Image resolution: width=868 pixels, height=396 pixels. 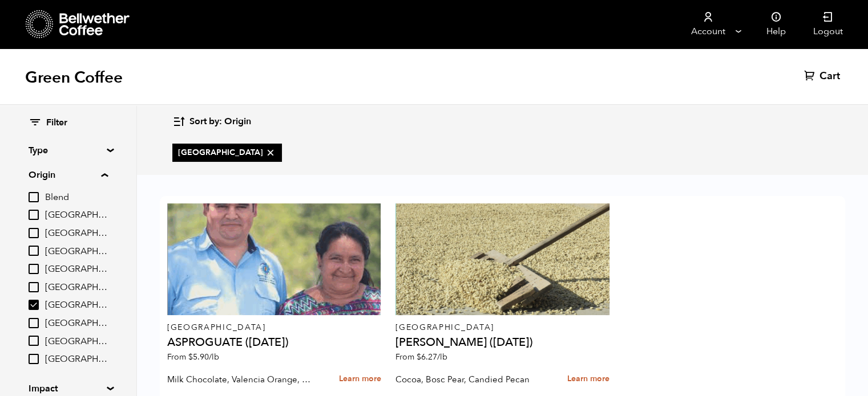 I want to click on bdi: 5.90, so click(x=204, y=357).